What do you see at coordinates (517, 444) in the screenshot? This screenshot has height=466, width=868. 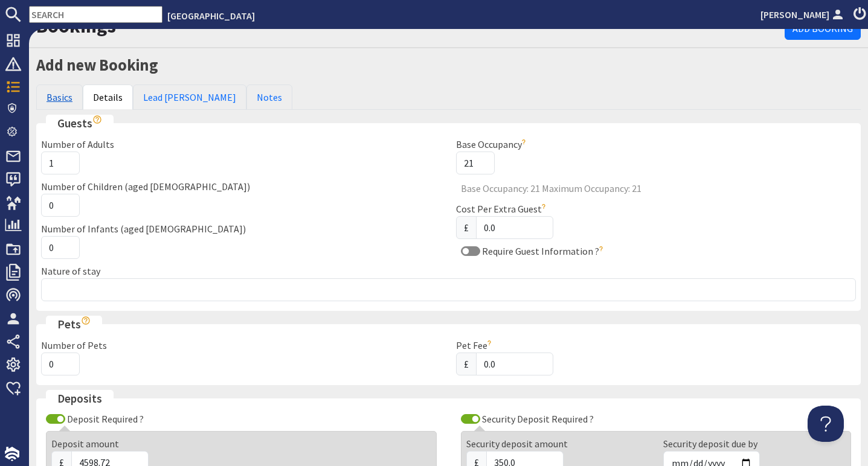 I see `label: Security deposit amount` at bounding box center [517, 444].